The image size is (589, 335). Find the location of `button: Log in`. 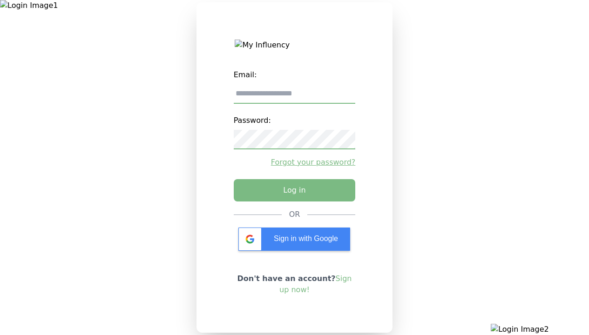

button: Log in is located at coordinates (295, 190).